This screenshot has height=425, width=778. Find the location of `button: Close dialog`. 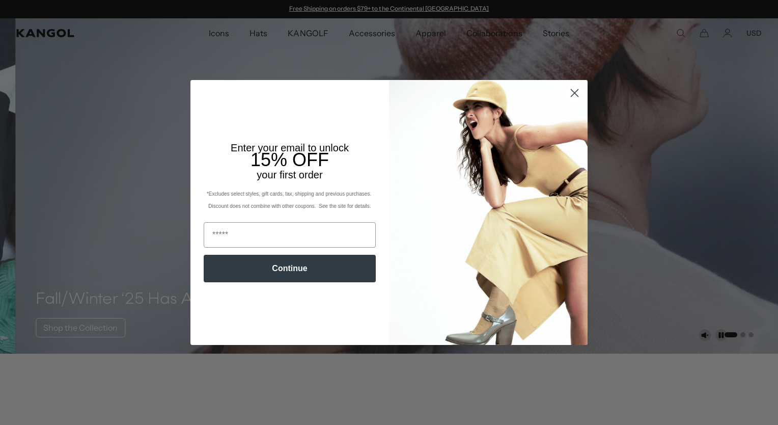

button: Close dialog is located at coordinates (574, 93).